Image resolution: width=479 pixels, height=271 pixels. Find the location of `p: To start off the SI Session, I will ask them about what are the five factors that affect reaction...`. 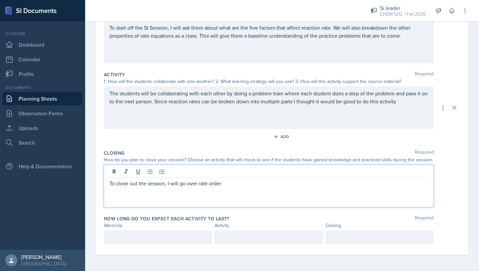

p: To start off the SI Session, I will ask them about what are the five factors that affect reaction... is located at coordinates (269, 32).